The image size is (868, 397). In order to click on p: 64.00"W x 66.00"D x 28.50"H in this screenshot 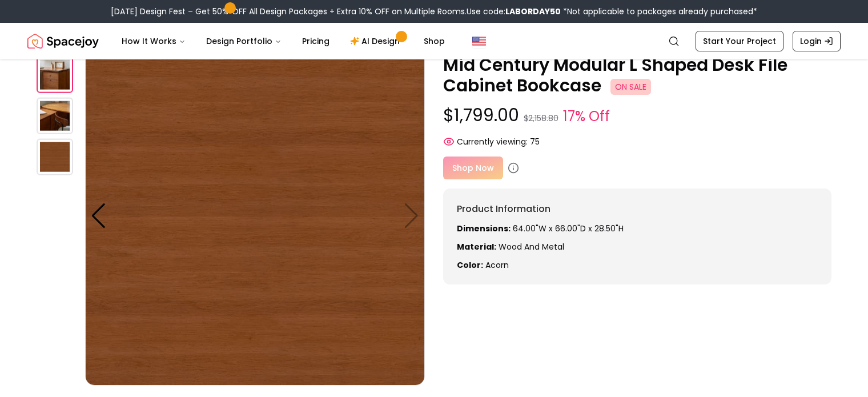, I will do `click(637, 228)`.